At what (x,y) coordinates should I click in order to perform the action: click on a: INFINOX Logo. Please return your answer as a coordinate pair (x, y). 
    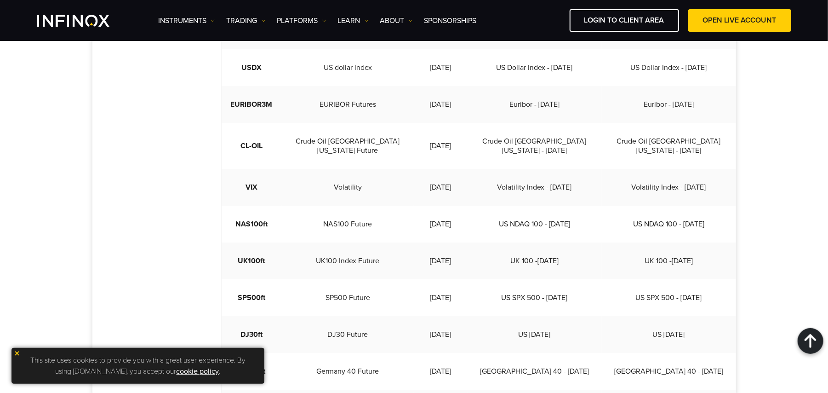
    Looking at the image, I should click on (84, 21).